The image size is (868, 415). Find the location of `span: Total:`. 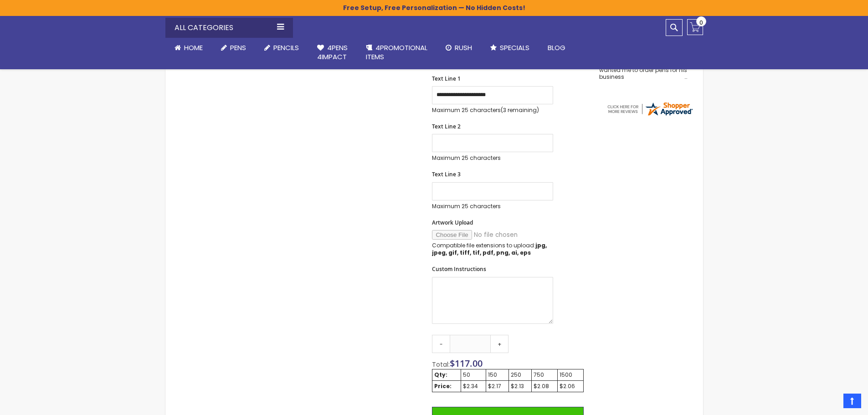

span: Total: is located at coordinates (440, 365).